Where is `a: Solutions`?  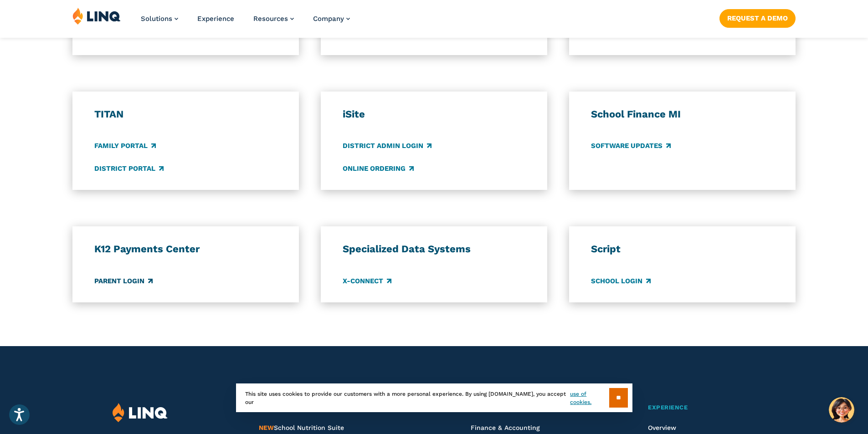
a: Solutions is located at coordinates (159, 18).